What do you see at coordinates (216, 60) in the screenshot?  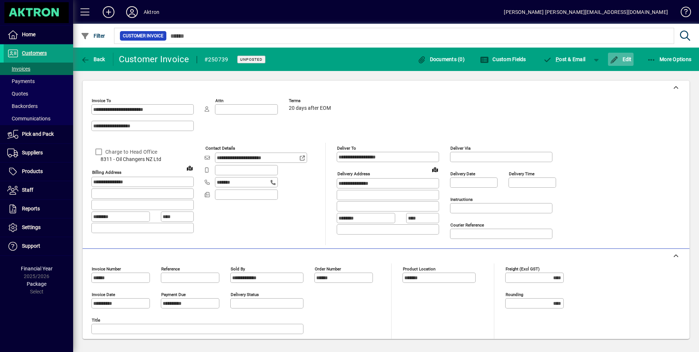 I see `div: #250739` at bounding box center [216, 60].